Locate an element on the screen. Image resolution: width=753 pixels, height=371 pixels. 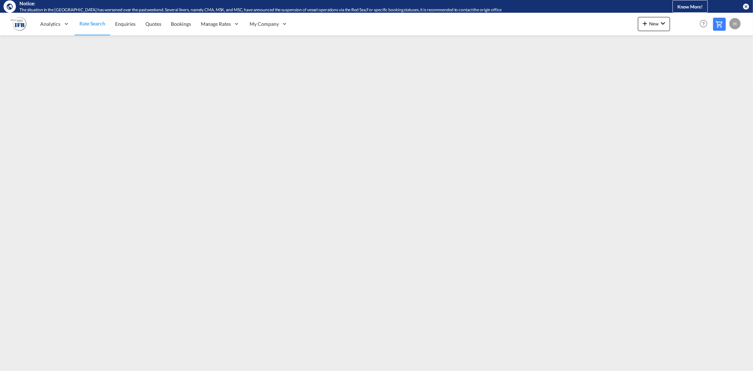
span: Manage Rates is located at coordinates (216, 24).